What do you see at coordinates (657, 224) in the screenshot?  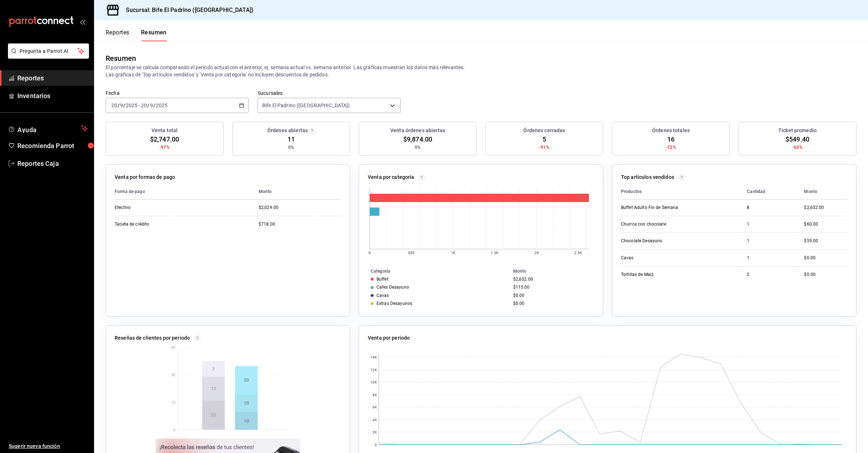 I see `div: Churros con chocolate` at bounding box center [657, 224].